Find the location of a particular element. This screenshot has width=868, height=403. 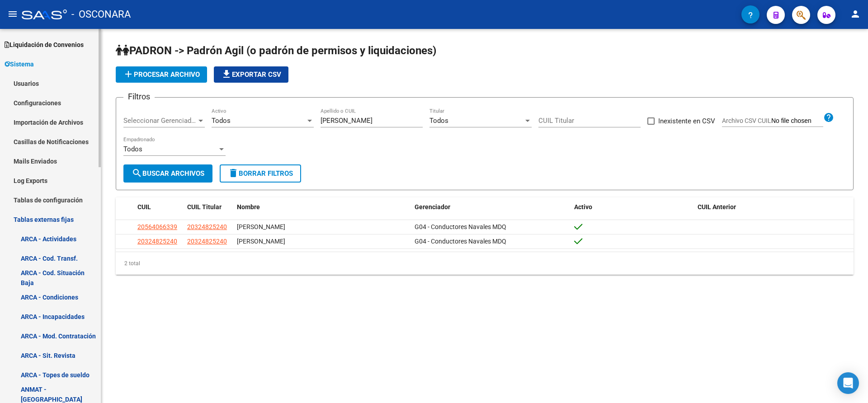

span: Procesar archivo is located at coordinates (162, 75).